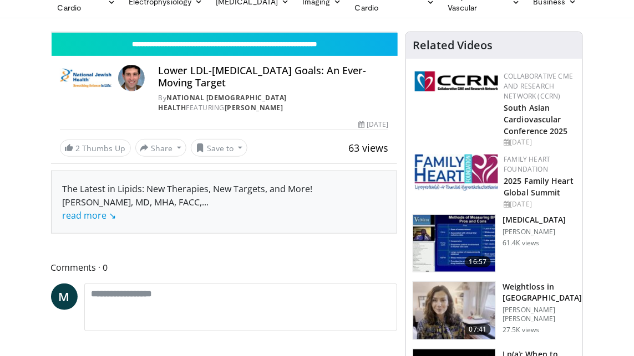 This screenshot has width=634, height=356. What do you see at coordinates (478, 262) in the screenshot?
I see `span: 16:57` at bounding box center [478, 262].